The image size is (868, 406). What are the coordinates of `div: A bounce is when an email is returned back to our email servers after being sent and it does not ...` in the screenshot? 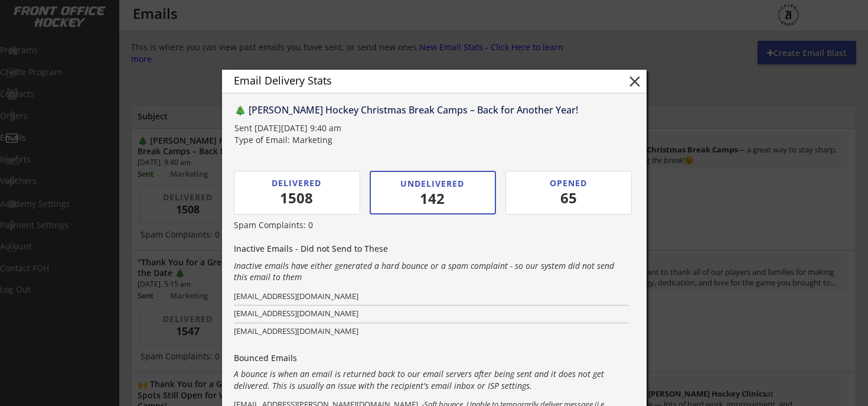 It's located at (430, 379).